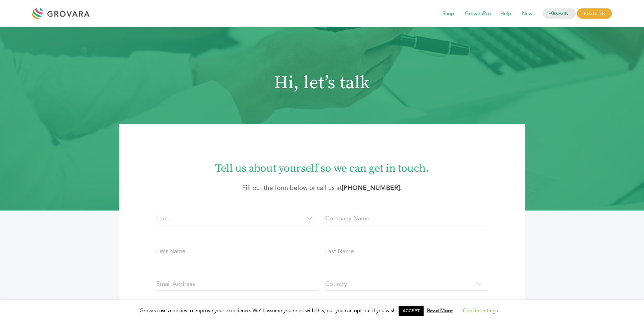 The height and width of the screenshot is (322, 644). I want to click on a: Shop, so click(448, 14).